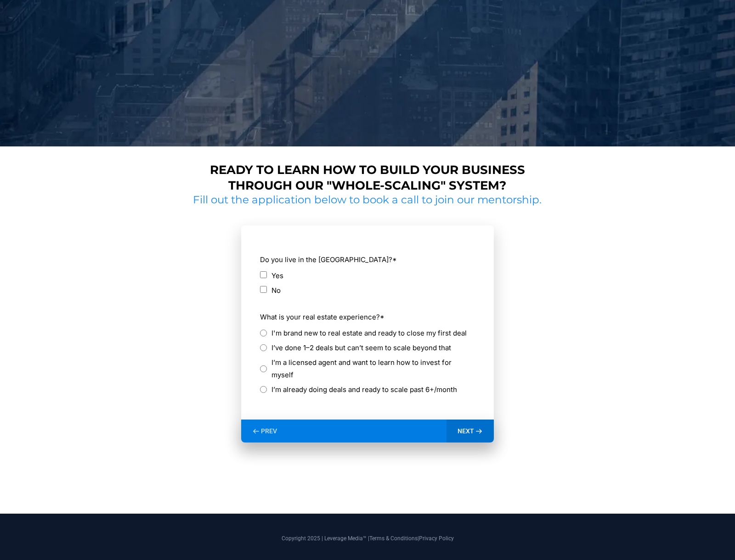 This screenshot has height=560, width=735. I want to click on label: No, so click(276, 290).